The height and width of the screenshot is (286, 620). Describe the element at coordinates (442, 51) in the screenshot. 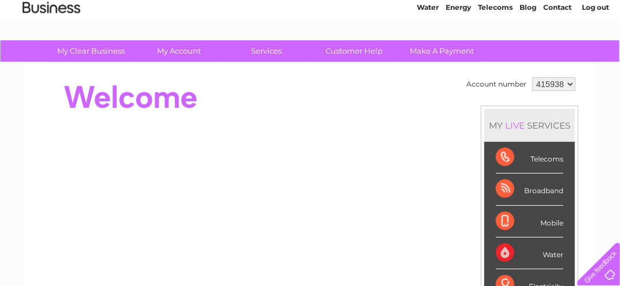

I see `a: Make A Payment` at that location.